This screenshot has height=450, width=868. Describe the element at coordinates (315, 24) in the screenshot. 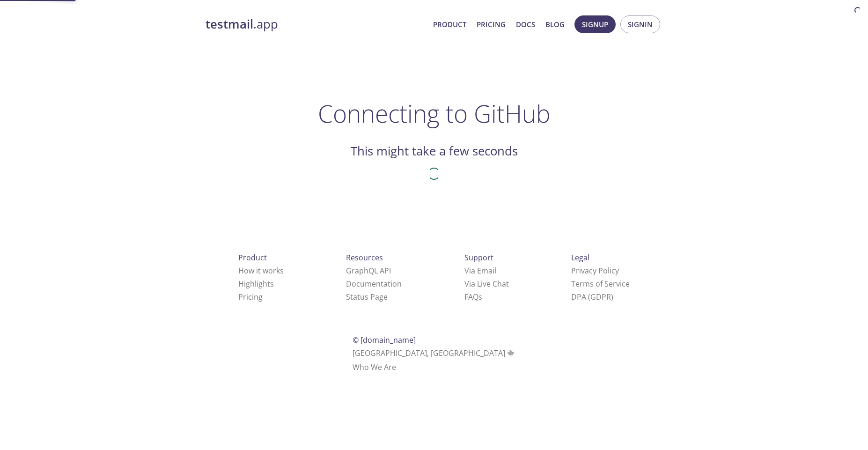

I see `a: testmail.app` at that location.